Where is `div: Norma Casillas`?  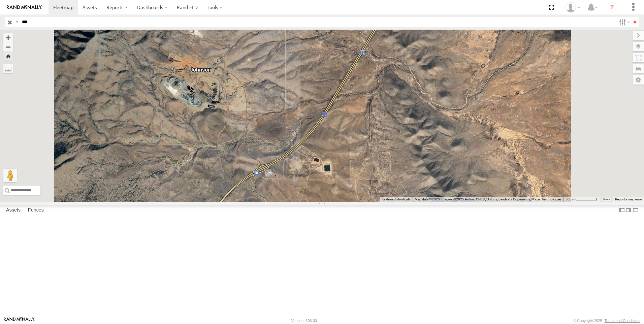 div: Norma Casillas is located at coordinates (573, 7).